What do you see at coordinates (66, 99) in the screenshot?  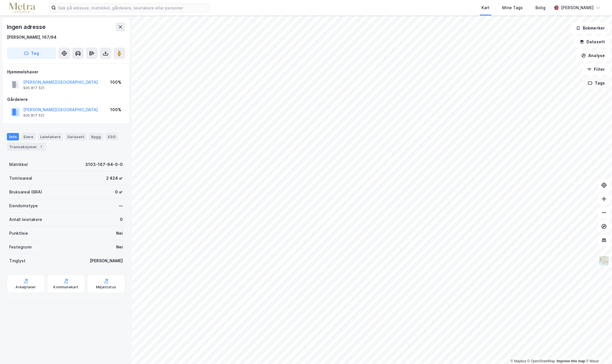 I see `div: Gårdeiere` at bounding box center [66, 99].